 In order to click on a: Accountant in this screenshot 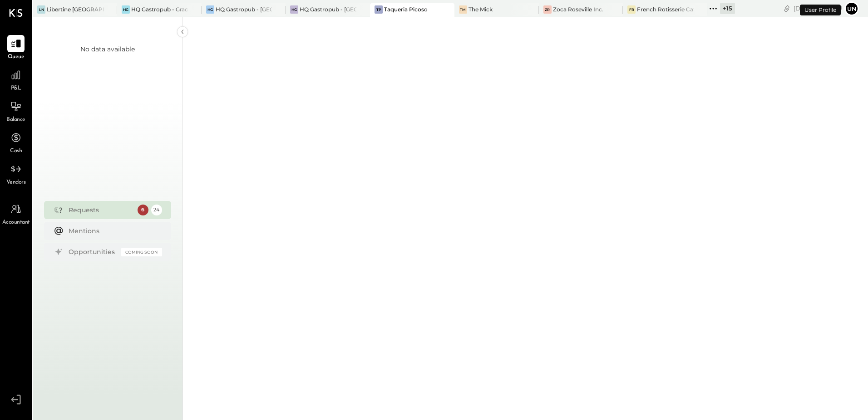, I will do `click(16, 213)`.